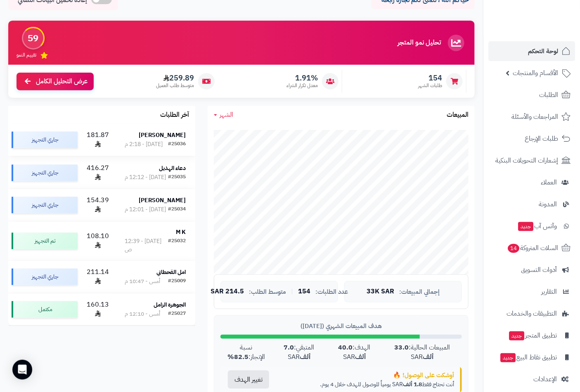 Image resolution: width=580 pixels, height=392 pixels. Describe the element at coordinates (55, 81) in the screenshot. I see `a: عرض التحليل الكامل` at that location.